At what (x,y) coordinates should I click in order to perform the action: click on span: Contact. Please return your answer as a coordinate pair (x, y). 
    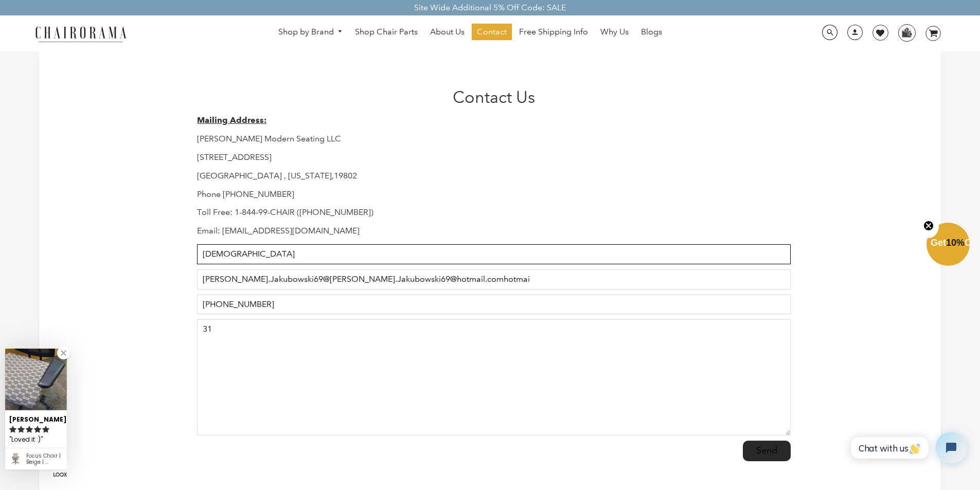
    Looking at the image, I should click on (492, 32).